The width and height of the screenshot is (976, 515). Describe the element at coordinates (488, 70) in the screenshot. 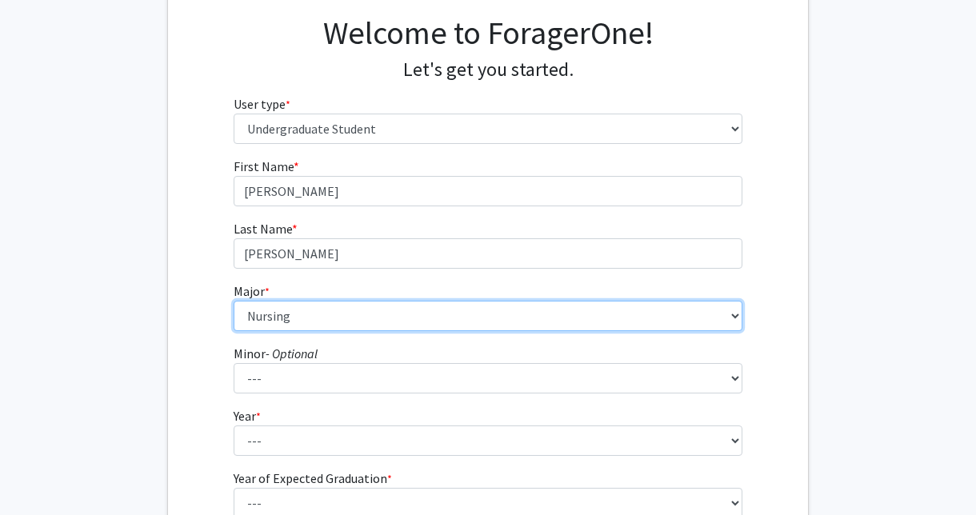

I see `h4: Let's get you started.` at that location.